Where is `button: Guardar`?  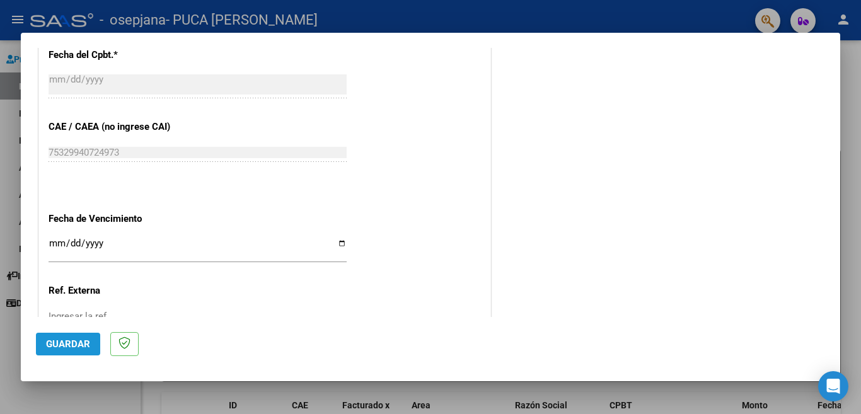 button: Guardar is located at coordinates (68, 344).